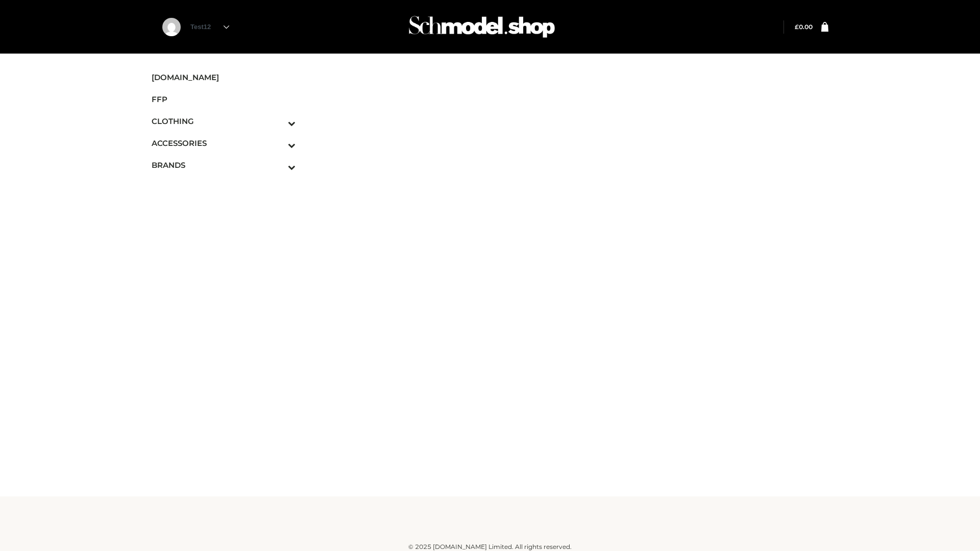 This screenshot has width=980, height=551. I want to click on span: ACCESSORIES, so click(223, 143).